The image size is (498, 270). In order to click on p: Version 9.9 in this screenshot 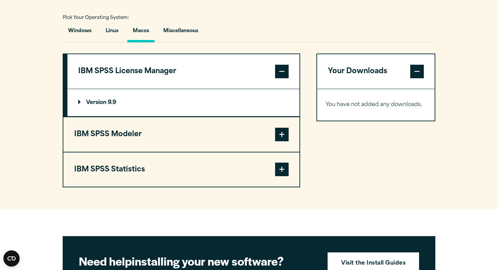, I will do `click(97, 103)`.